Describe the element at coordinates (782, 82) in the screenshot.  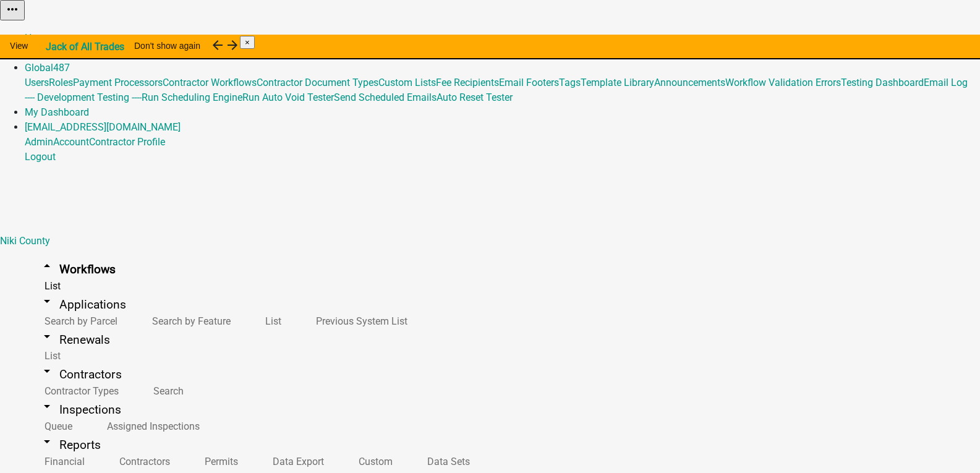
I see `a: Workflow Validation Errors` at that location.